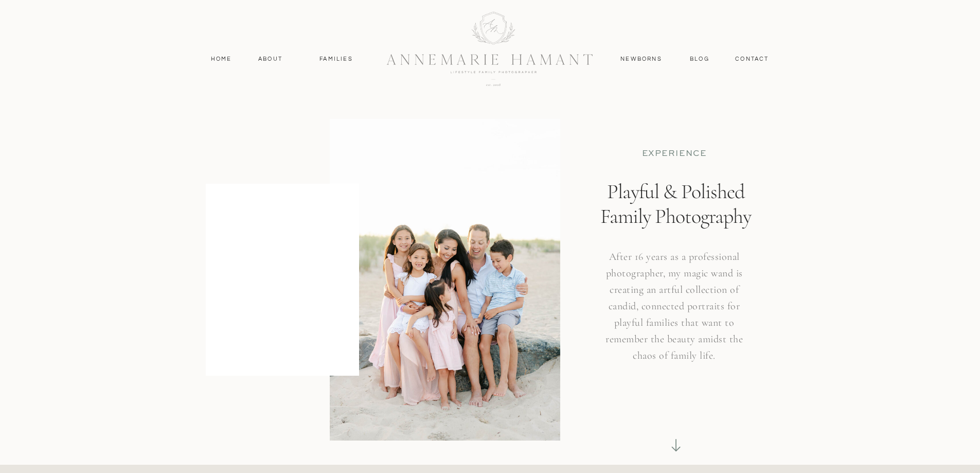 The width and height of the screenshot is (980, 473). What do you see at coordinates (700, 59) in the screenshot?
I see `a: Blog` at bounding box center [700, 59].